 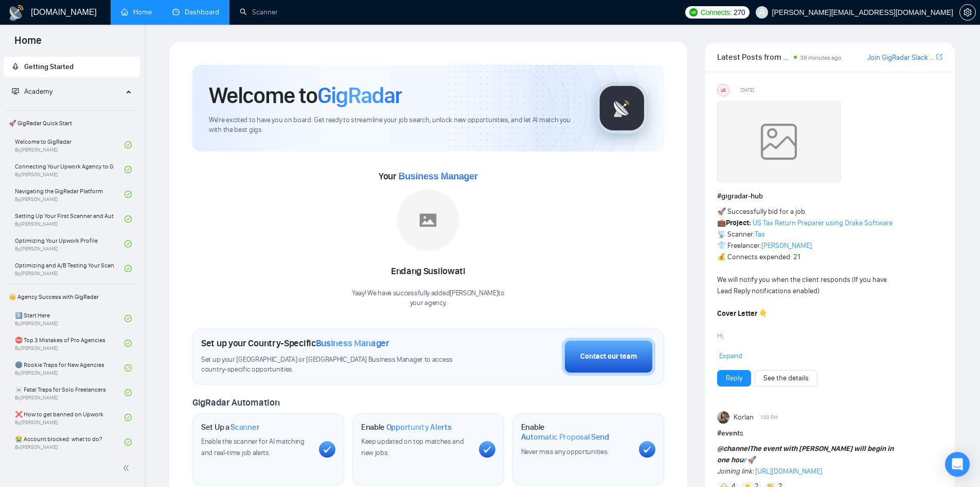 I want to click on span: rocket, so click(x=15, y=67).